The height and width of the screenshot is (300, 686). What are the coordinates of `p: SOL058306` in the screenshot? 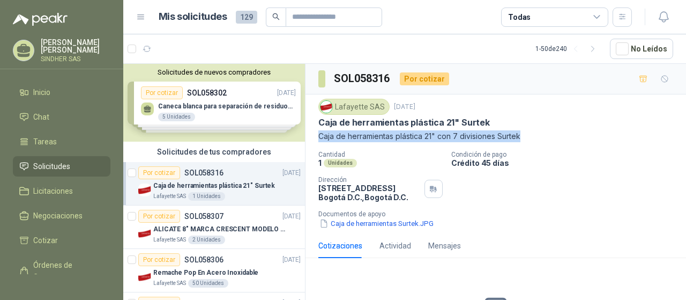 It's located at (204, 260).